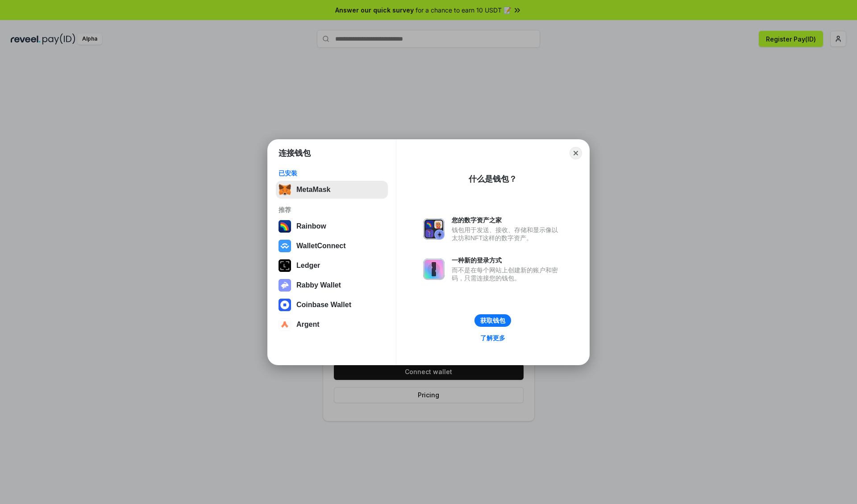 This screenshot has height=504, width=857. Describe the element at coordinates (493, 321) in the screenshot. I see `div: 获取钱包` at that location.